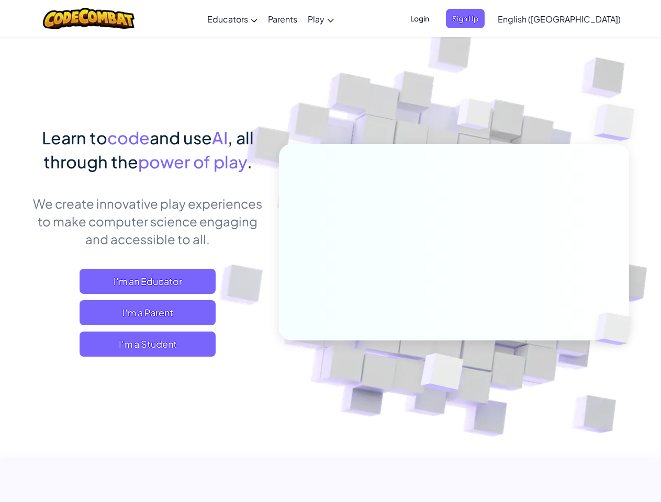 This screenshot has height=502, width=661. What do you see at coordinates (232, 19) in the screenshot?
I see `a: Educators` at bounding box center [232, 19].